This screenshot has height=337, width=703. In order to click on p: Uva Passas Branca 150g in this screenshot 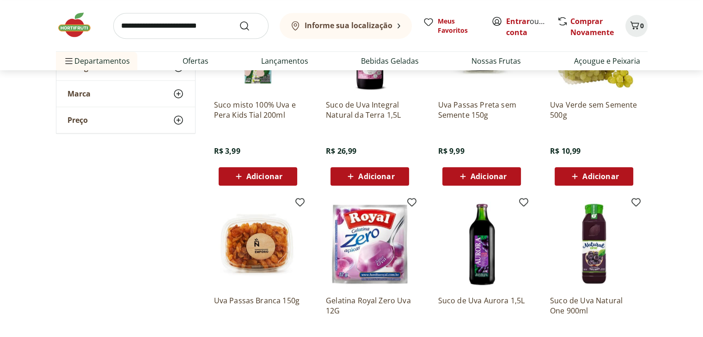, I will do `click(258, 306)`.